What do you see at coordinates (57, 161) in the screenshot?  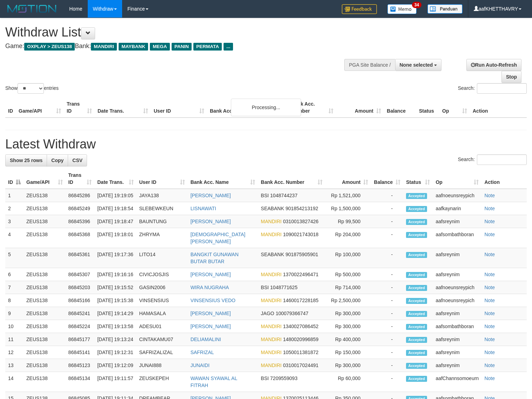 I see `span: Copy` at bounding box center [57, 161].